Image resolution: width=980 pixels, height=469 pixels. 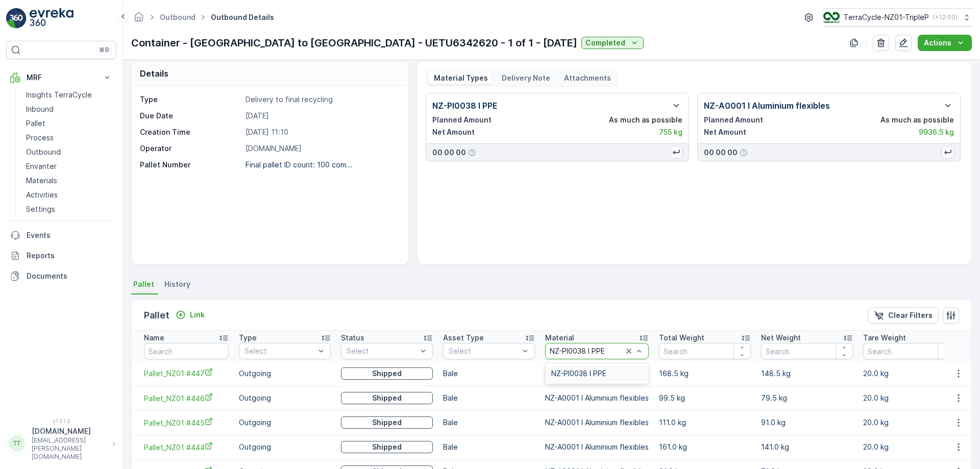 I want to click on p: Tare Weight, so click(x=885, y=338).